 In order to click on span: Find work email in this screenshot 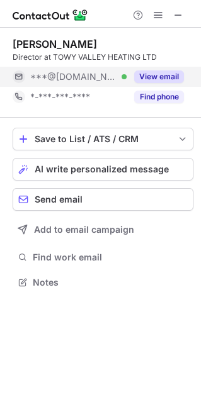, I will do `click(110, 258)`.